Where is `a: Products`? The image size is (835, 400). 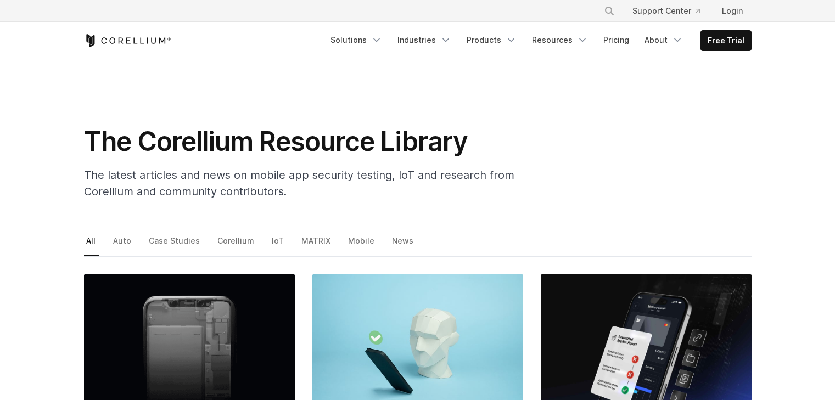
a: Products is located at coordinates (491, 40).